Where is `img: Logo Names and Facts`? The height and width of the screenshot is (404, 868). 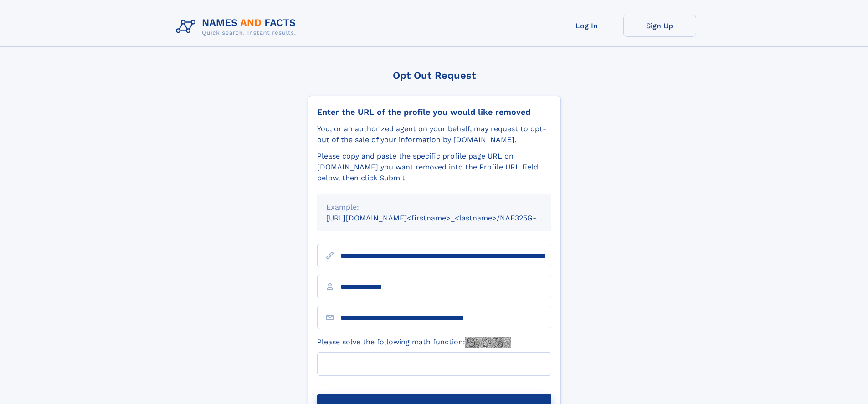 img: Logo Names and Facts is located at coordinates (238, 27).